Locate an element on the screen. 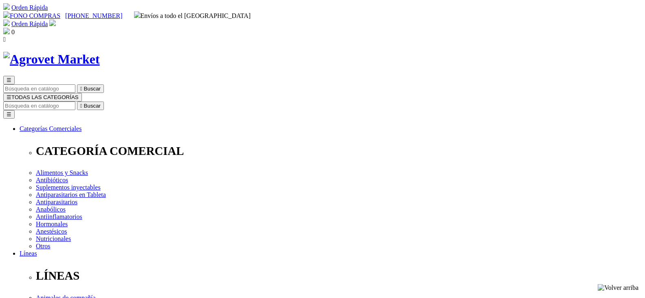  span: Antiparasitarios en Tableta is located at coordinates (71, 194).